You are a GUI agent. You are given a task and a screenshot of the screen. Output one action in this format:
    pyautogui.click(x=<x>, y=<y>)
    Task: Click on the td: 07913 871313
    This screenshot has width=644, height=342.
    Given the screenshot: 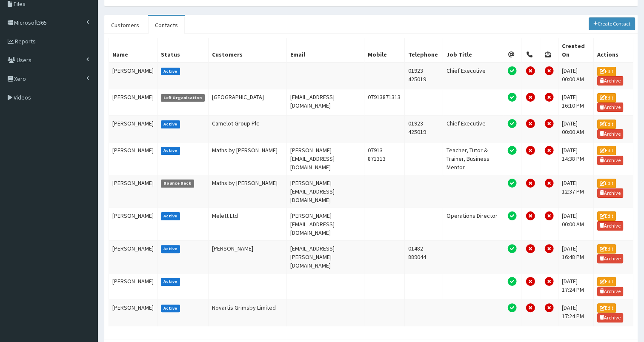 What is the action you would take?
    pyautogui.click(x=384, y=158)
    